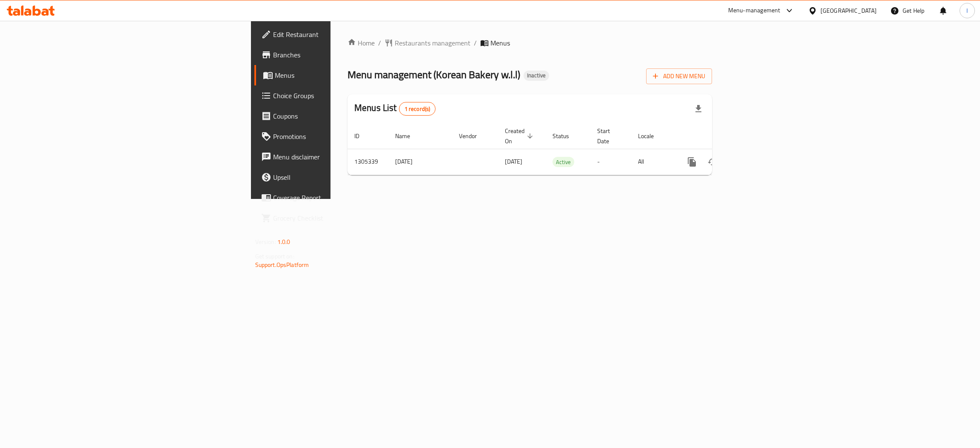  Describe the element at coordinates (417, 109) in the screenshot. I see `div: Total records count` at that location.